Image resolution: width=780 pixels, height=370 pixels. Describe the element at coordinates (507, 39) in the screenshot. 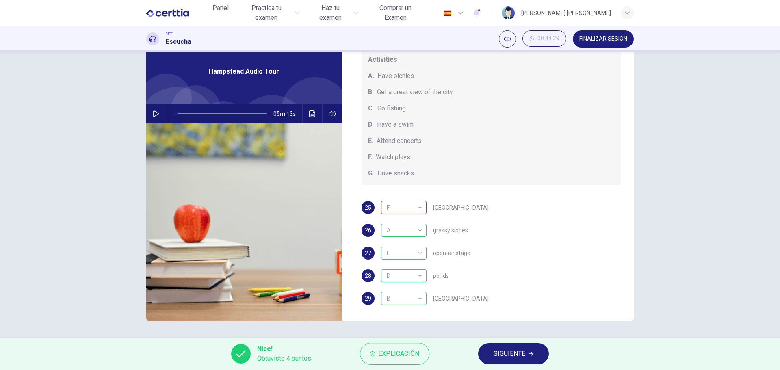

I see `div: Silenciar` at that location.